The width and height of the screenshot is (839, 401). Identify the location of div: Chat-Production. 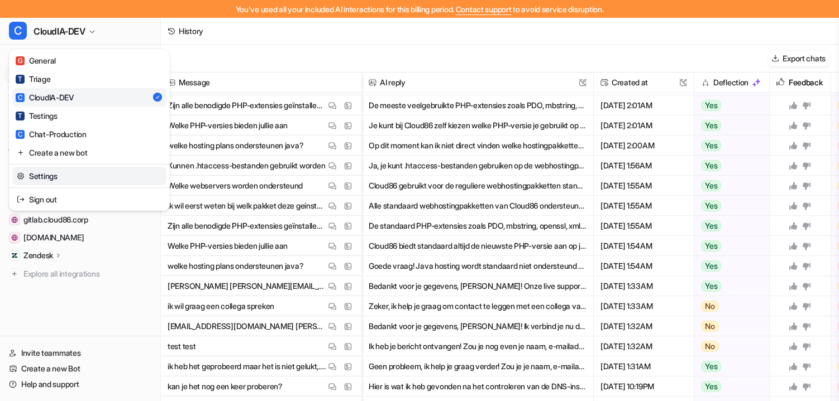
(51, 134).